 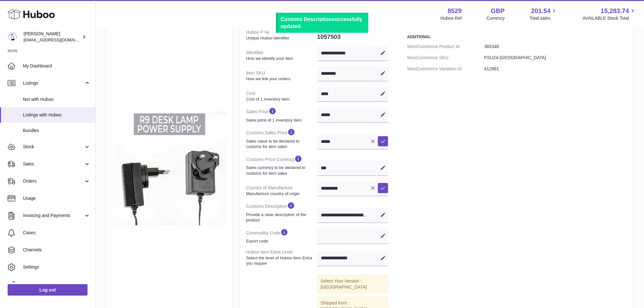 What do you see at coordinates (169, 168) in the screenshot?
I see `img: Power-Supply-24v.jpg` at bounding box center [169, 168].